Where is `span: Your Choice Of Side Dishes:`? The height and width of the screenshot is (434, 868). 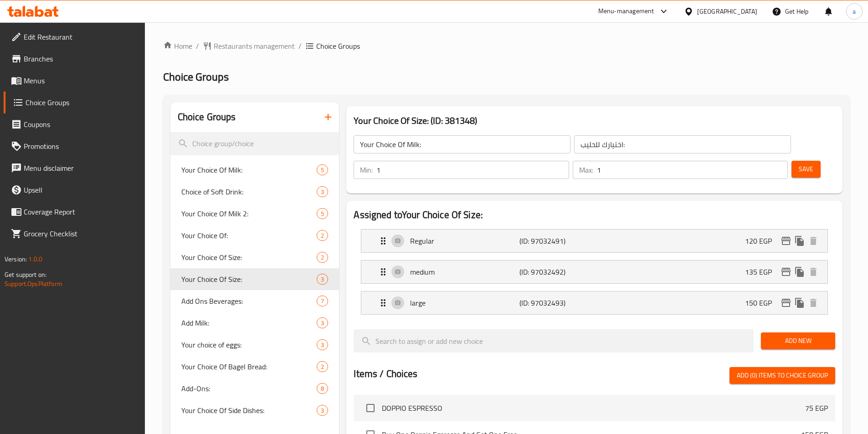 span: Your Choice Of Side Dishes: is located at coordinates (249, 410).